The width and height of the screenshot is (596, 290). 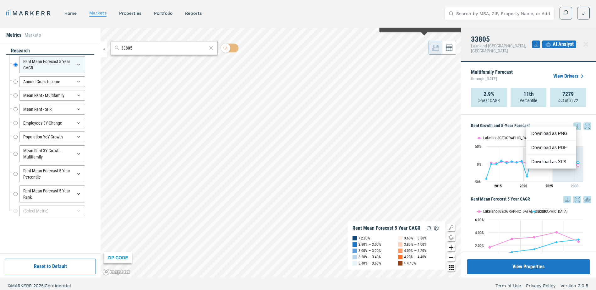 I want to click on path: Tuesday, 29 Aug, 20:00, 7.01. 33805., so click(x=512, y=161).